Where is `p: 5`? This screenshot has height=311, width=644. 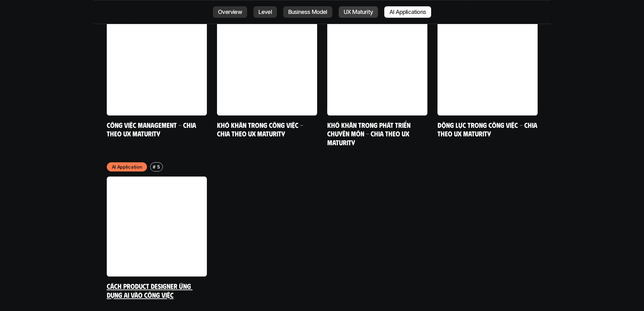 p: 5 is located at coordinates (159, 166).